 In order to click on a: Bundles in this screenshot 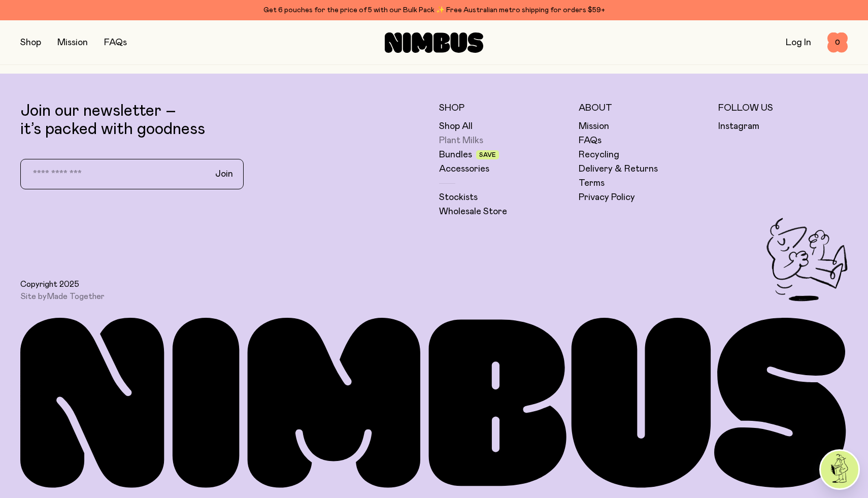, I will do `click(456, 155)`.